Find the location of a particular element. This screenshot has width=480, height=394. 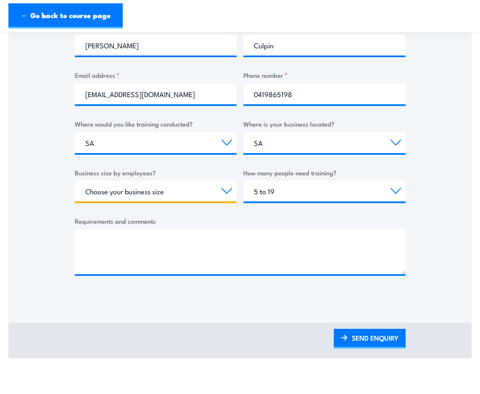

label: Where is your business located? is located at coordinates (324, 123).